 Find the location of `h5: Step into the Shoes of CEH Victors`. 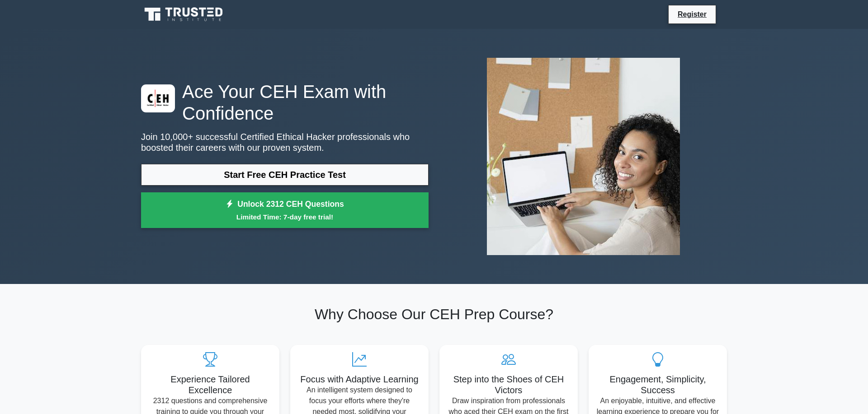

h5: Step into the Shoes of CEH Victors is located at coordinates (509, 385).